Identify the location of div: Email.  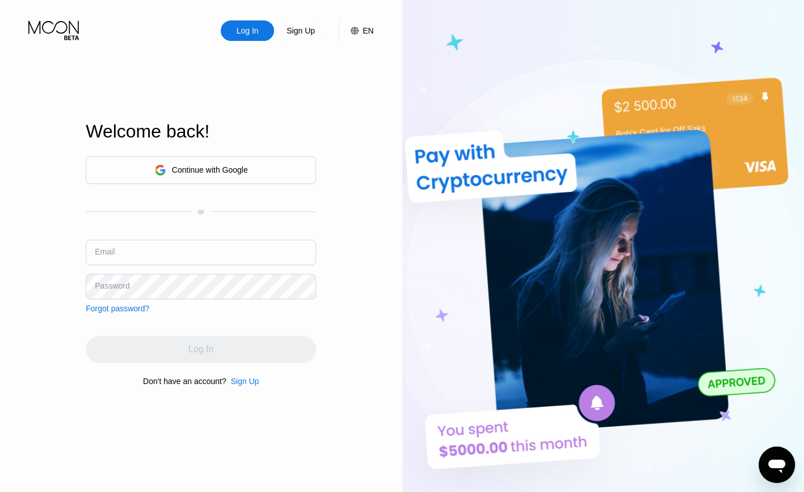
(104, 251).